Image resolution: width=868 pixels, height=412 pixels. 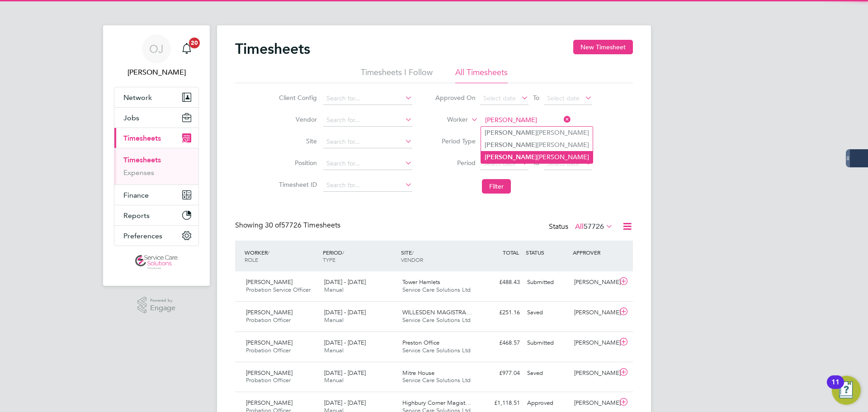 I want to click on div: Approved, so click(x=547, y=403).